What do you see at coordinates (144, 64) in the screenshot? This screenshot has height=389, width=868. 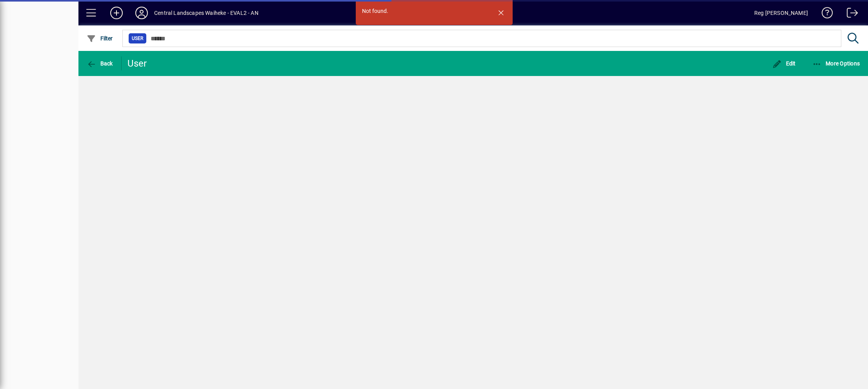 I see `div: User` at bounding box center [144, 64].